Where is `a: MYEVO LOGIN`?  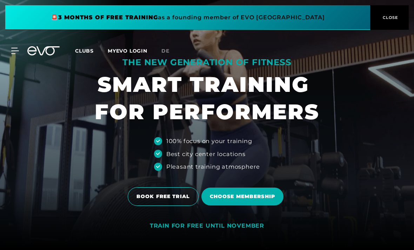
a: MYEVO LOGIN is located at coordinates (127, 51).